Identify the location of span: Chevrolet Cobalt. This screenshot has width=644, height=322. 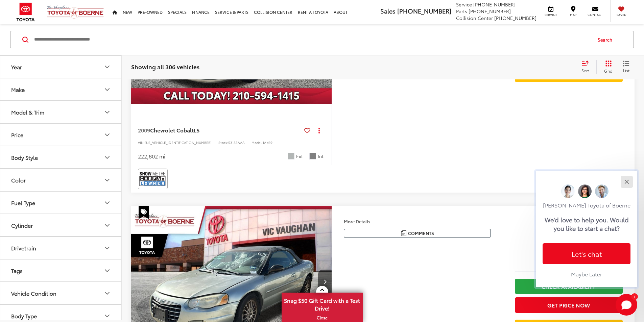
(172, 130).